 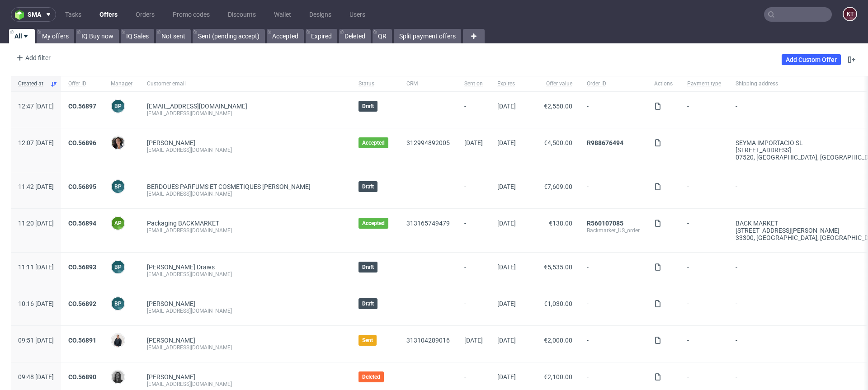 I want to click on a: CO.56894, so click(x=83, y=223).